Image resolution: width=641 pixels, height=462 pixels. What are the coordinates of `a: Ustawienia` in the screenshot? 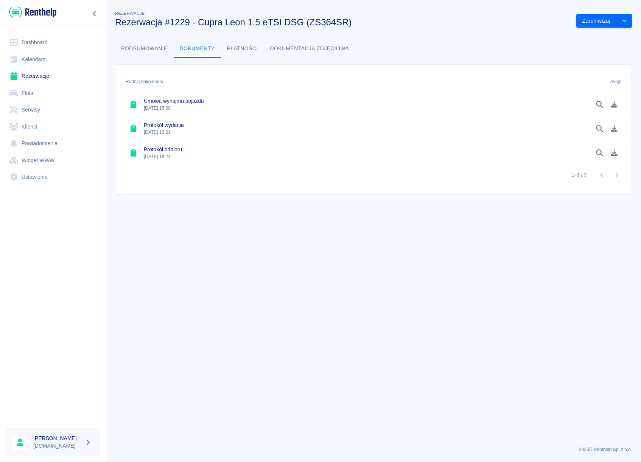 It's located at (53, 177).